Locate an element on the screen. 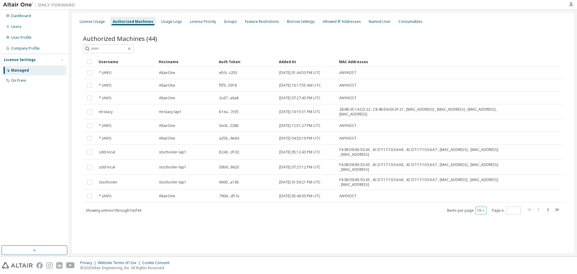 The width and height of the screenshot is (577, 274). span: 03b6...6620 is located at coordinates (229, 167).